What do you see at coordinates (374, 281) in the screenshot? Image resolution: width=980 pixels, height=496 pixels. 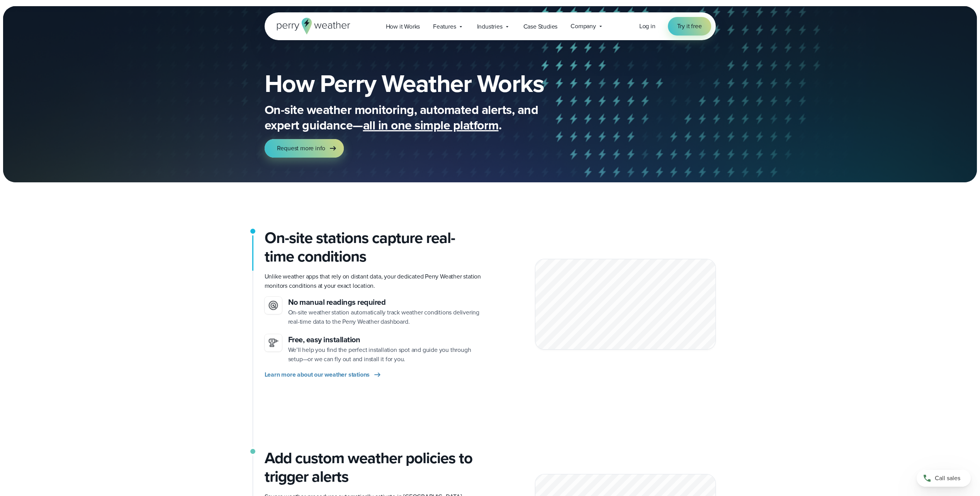 I see `p: Unlike weather apps that rely on distant data, your dedicated Perry Weather station monitors cond...` at bounding box center [374, 281].